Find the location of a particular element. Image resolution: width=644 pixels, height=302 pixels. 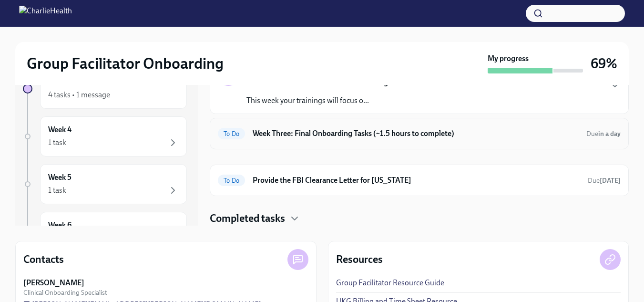

h4: Completed tasks is located at coordinates (247, 218).